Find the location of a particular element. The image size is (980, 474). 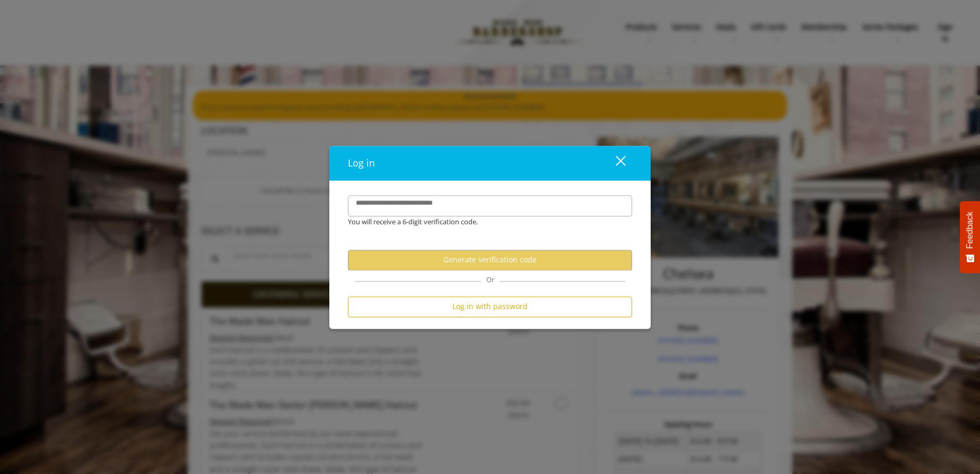

button: Feedback - Show survey is located at coordinates (969, 237).